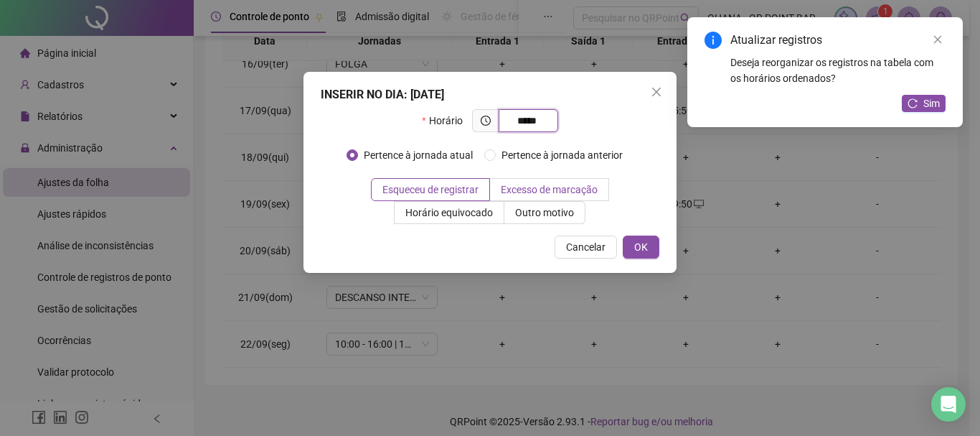 Image resolution: width=980 pixels, height=436 pixels. I want to click on span: Cancelar, so click(585, 247).